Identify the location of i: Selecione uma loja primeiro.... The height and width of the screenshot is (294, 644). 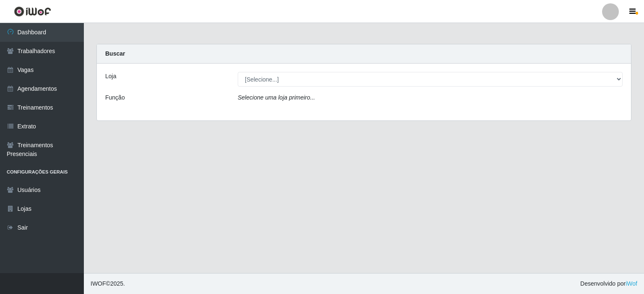
(276, 97).